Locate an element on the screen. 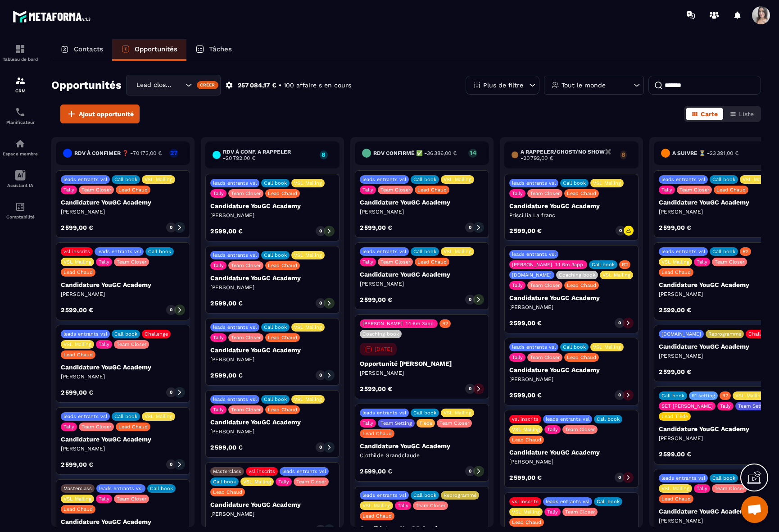 The height and width of the screenshot is (532, 779). p: 27 is located at coordinates (174, 153).